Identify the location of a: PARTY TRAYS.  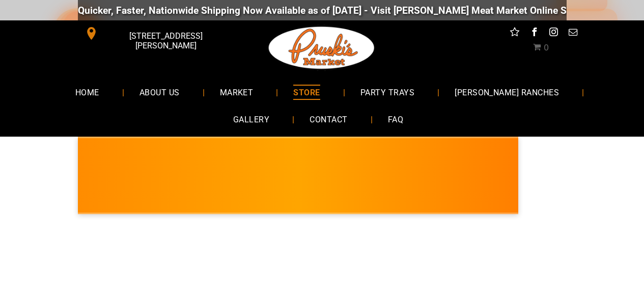
(388, 92).